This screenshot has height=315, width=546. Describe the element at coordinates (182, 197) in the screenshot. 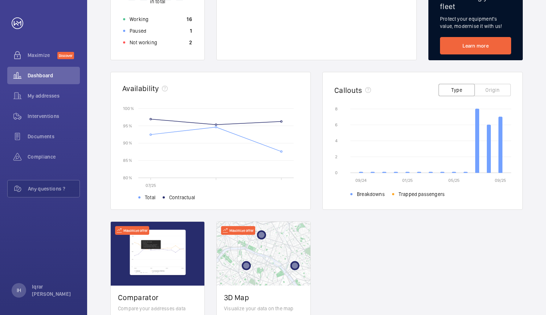

I see `span: Contractual` at that location.